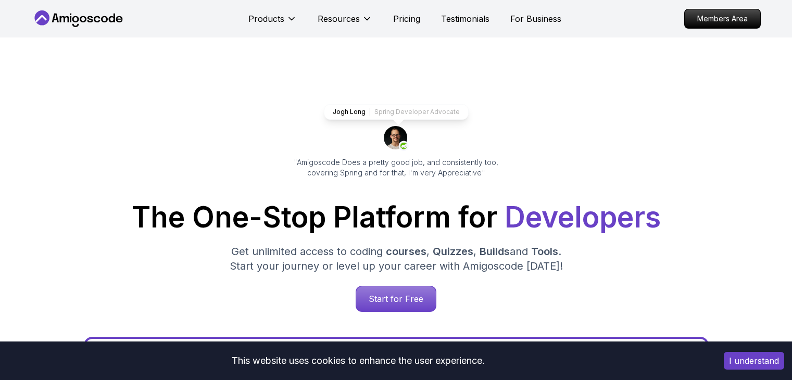 The height and width of the screenshot is (380, 792). Describe the element at coordinates (582, 217) in the screenshot. I see `span: Developers` at that location.